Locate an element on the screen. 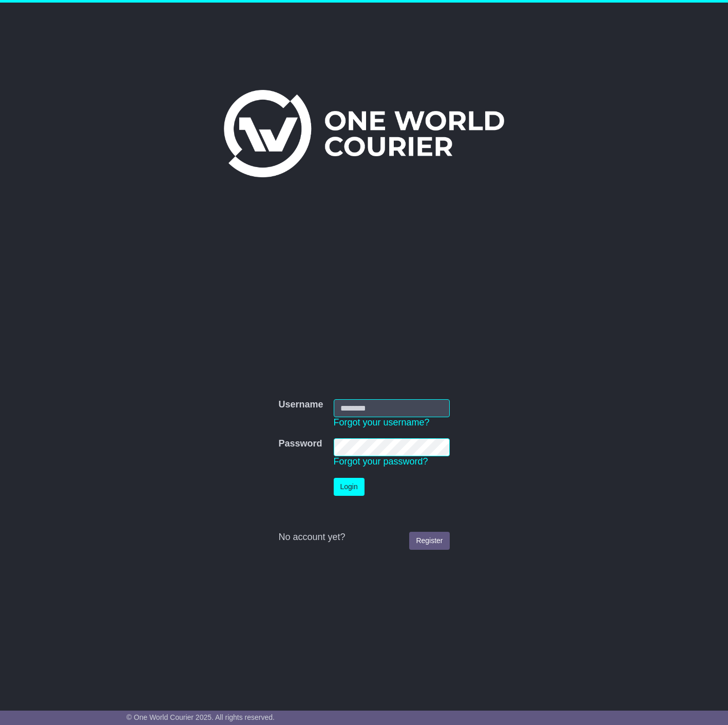  img: One World is located at coordinates (364, 134).